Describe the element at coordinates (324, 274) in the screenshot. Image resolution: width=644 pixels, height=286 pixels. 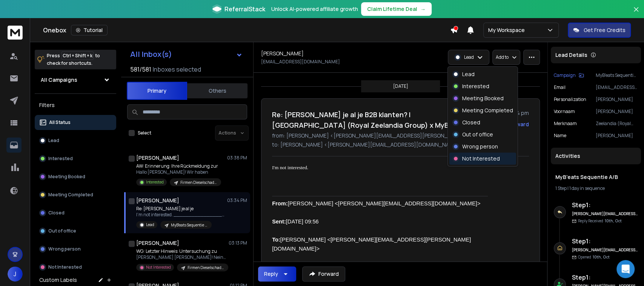
I see `button: Forward` at that location.